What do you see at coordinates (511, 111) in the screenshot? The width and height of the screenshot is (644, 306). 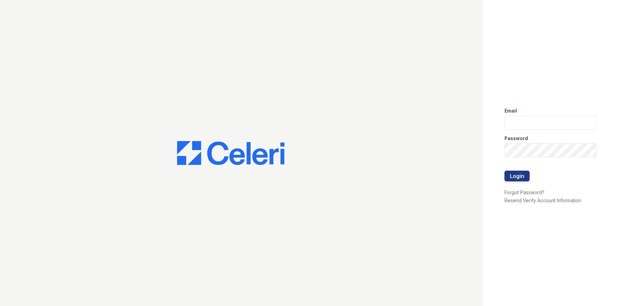 I see `label: Email` at bounding box center [511, 111].